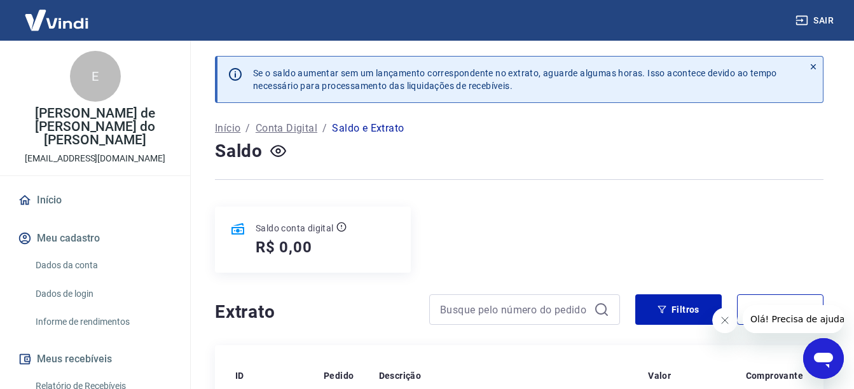 The width and height of the screenshot is (854, 389). Describe the element at coordinates (240, 376) in the screenshot. I see `p: ID` at that location.